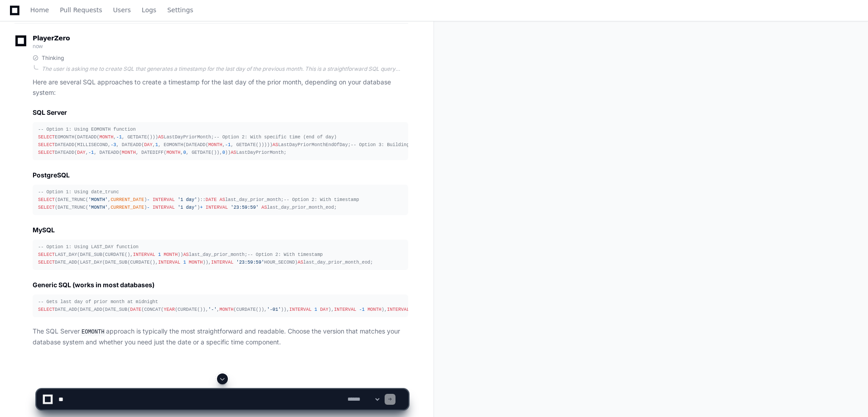 This screenshot has height=417, width=868. Describe the element at coordinates (87, 129) in the screenshot. I see `span: -- Option 1: Using EOMONTH function` at that location.